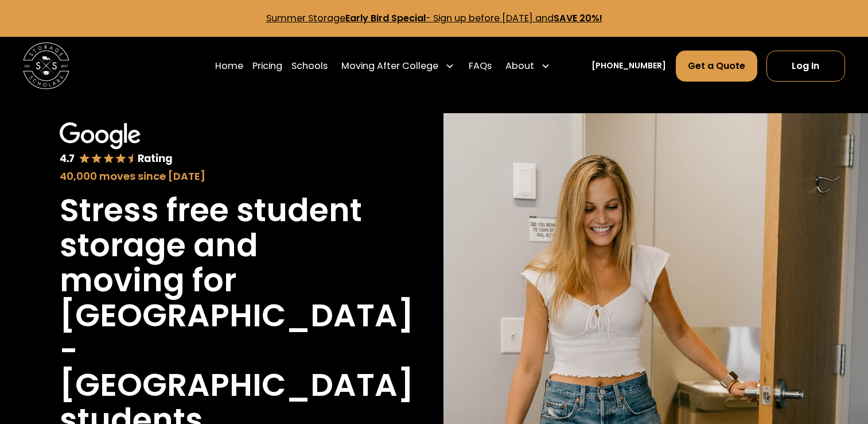  I want to click on a: Home, so click(229, 66).